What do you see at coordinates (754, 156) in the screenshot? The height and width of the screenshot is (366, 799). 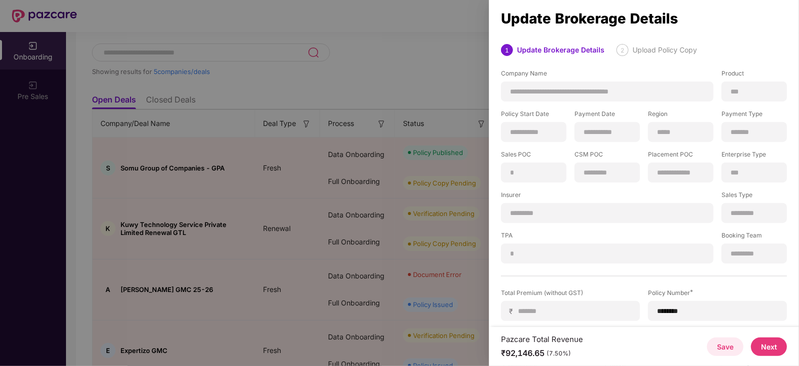 I see `label: Enterprise Type` at bounding box center [754, 156].